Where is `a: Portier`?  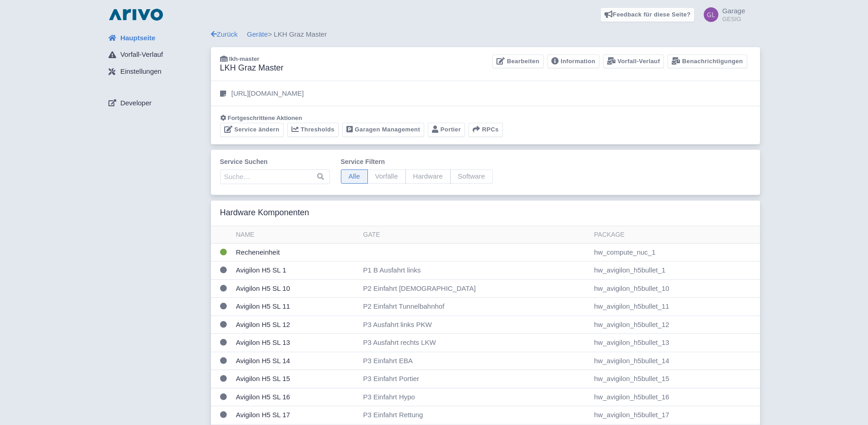 a: Portier is located at coordinates (446, 130).